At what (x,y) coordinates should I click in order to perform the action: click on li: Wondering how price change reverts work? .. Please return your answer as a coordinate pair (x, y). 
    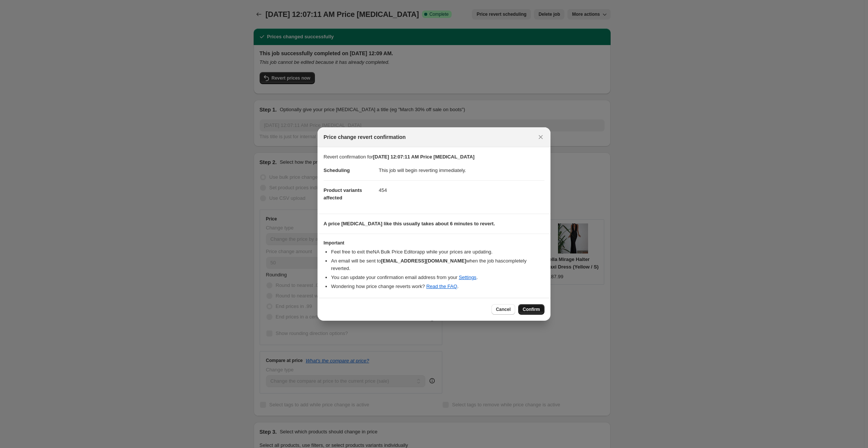
    Looking at the image, I should click on (438, 287).